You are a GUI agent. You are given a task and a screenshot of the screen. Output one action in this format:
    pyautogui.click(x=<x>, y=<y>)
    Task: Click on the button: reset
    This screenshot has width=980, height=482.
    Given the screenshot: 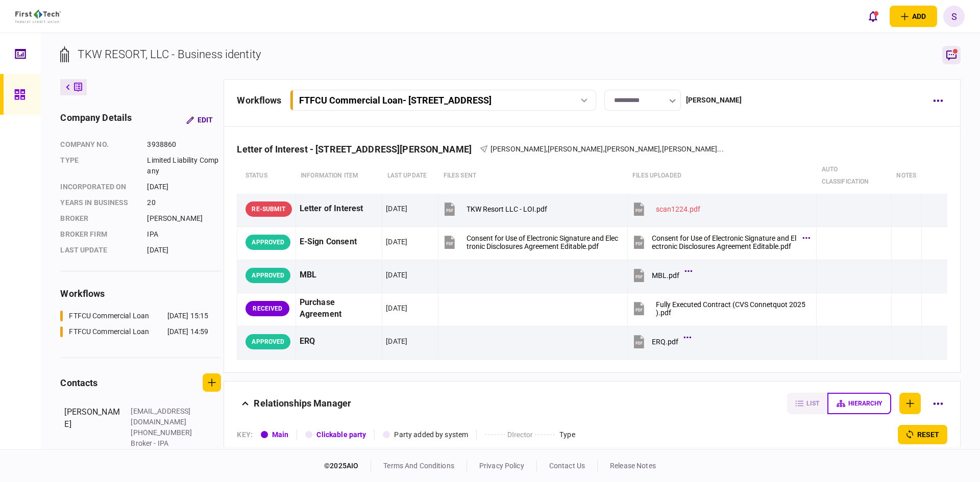 What is the action you would take?
    pyautogui.click(x=922, y=434)
    